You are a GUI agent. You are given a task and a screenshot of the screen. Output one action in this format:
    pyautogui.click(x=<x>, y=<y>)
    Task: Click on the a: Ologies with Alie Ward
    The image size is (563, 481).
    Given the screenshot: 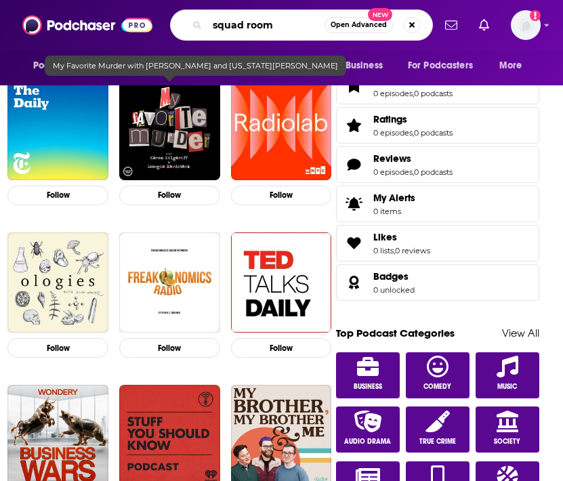 What is the action you would take?
    pyautogui.click(x=58, y=282)
    